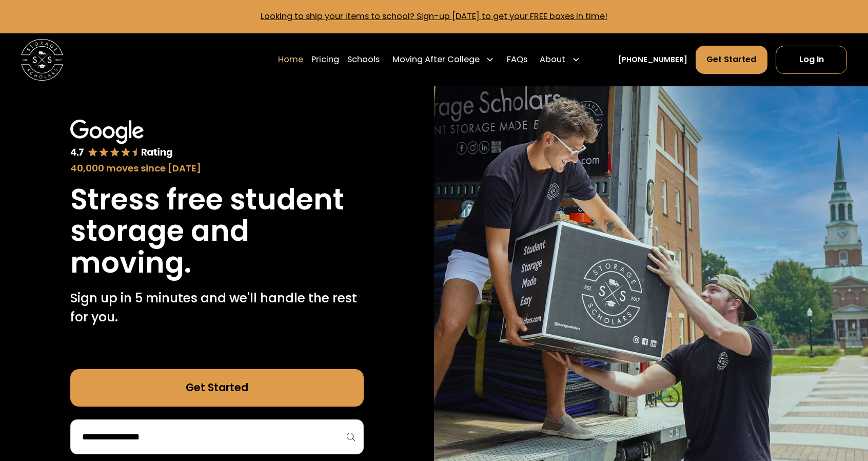 This screenshot has height=461, width=868. Describe the element at coordinates (217, 308) in the screenshot. I see `p: Sign up in 5 minutes and we'll handle the rest for you.` at that location.